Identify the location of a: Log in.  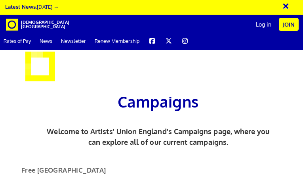
(264, 25).